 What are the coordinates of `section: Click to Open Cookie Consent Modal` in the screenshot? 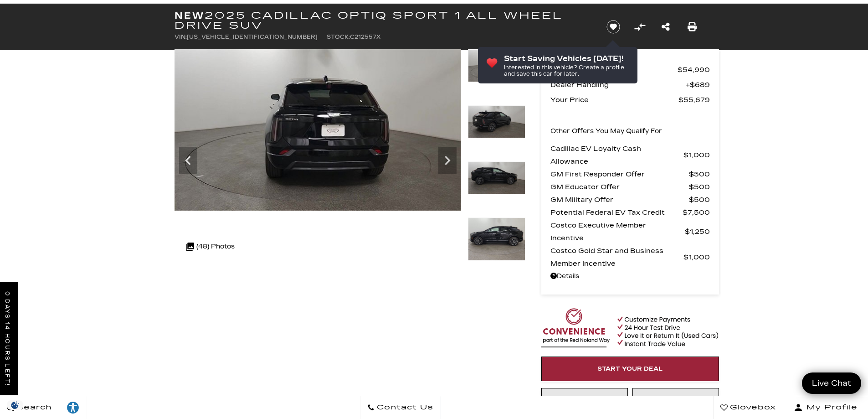 It's located at (15, 405).